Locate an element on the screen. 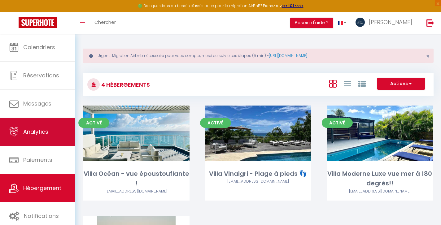 This screenshot has width=441, height=225. div: Villa Océan - vue époustouflante ! is located at coordinates (136, 179).